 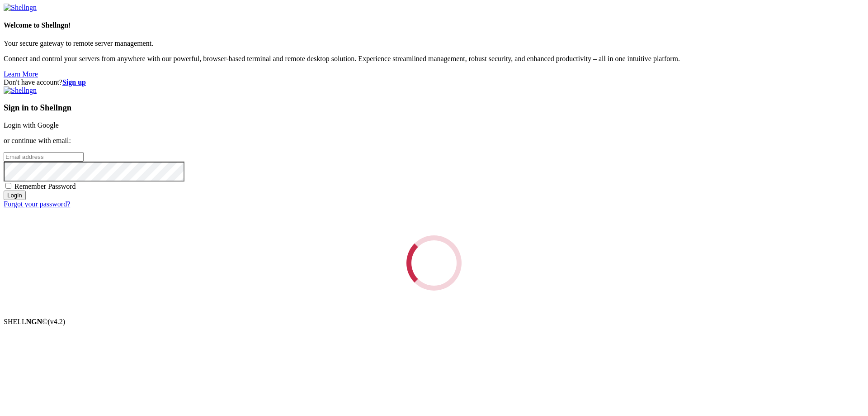 I want to click on b: NGN, so click(x=34, y=321).